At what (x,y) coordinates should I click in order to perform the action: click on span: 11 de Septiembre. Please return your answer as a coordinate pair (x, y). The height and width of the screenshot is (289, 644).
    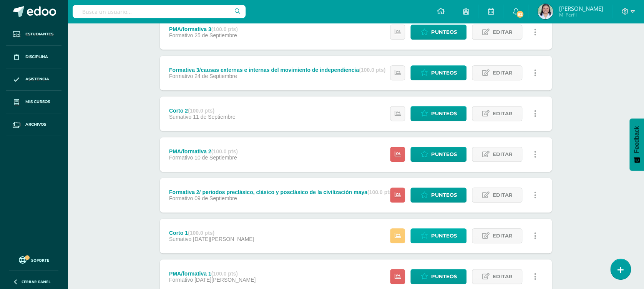
    Looking at the image, I should click on (214, 117).